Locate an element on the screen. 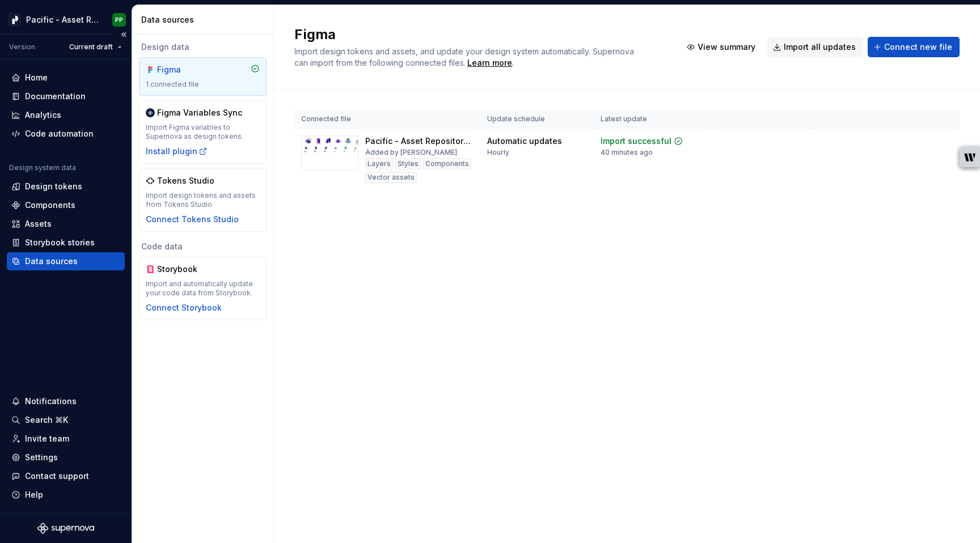 The image size is (980, 543). div: Figma is located at coordinates (185, 70).